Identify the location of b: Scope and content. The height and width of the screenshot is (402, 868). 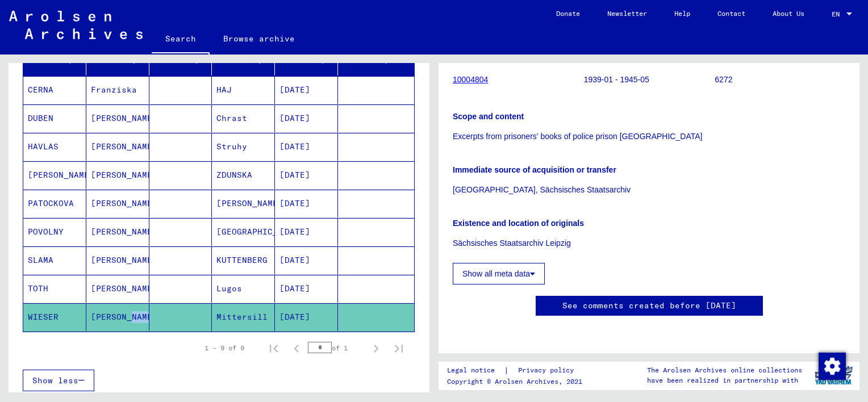
(488, 117).